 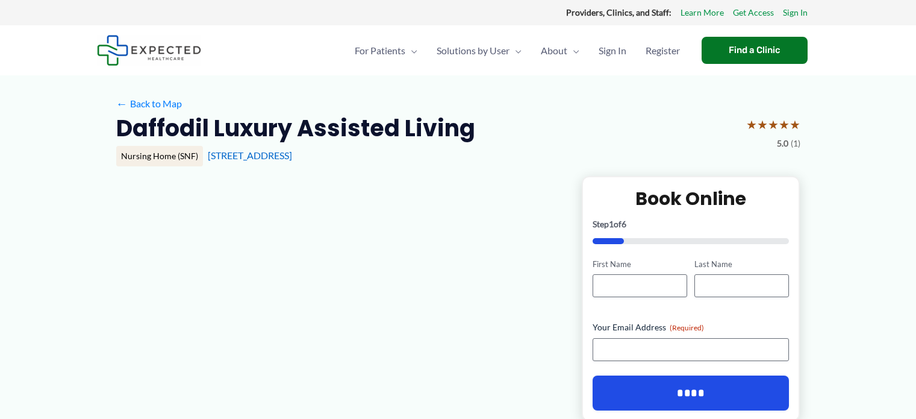 What do you see at coordinates (691, 198) in the screenshot?
I see `h2: Book Online` at bounding box center [691, 198].